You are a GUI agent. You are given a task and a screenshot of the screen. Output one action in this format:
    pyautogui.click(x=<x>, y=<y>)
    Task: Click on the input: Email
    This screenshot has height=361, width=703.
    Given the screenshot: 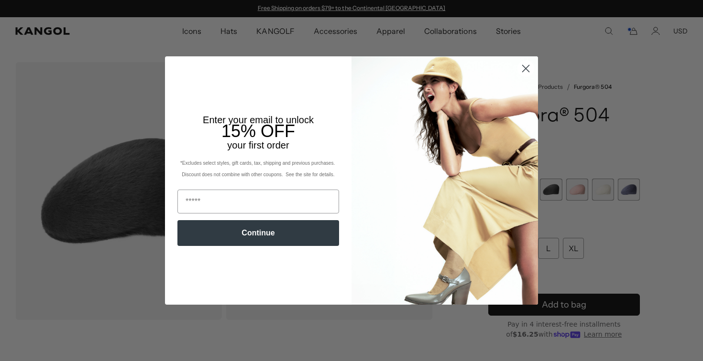 What is the action you would take?
    pyautogui.click(x=258, y=202)
    